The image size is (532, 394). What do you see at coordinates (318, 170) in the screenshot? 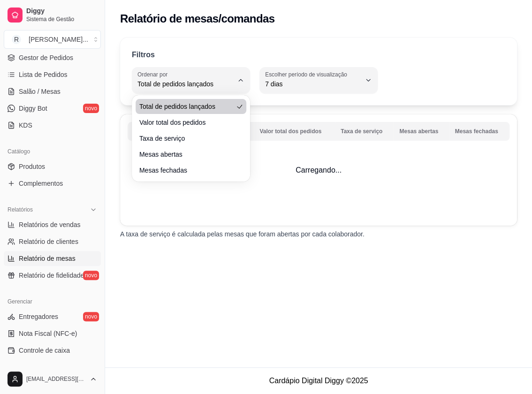
I see `td: Carregando...` at bounding box center [318, 170].